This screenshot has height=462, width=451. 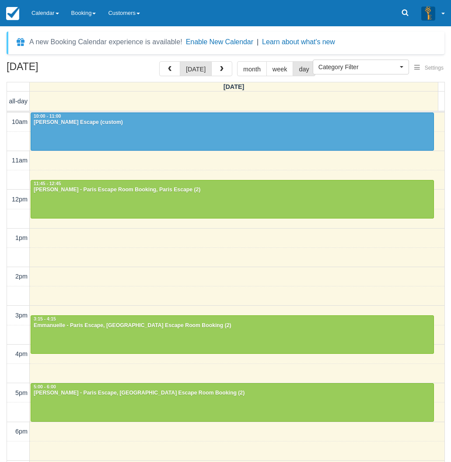 What do you see at coordinates (47, 116) in the screenshot?
I see `span: 10:00 - 11:00` at bounding box center [47, 116].